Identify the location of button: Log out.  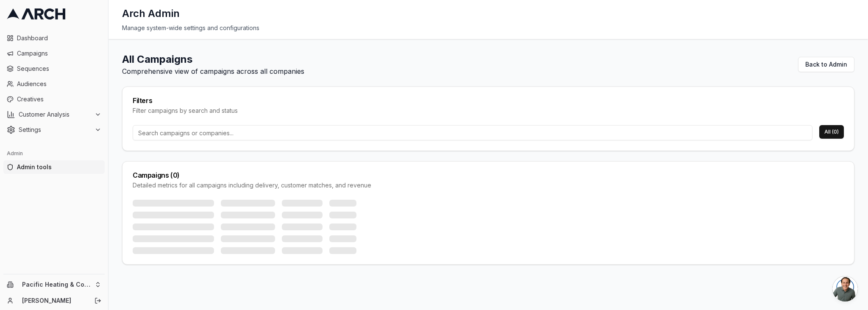
(98, 301).